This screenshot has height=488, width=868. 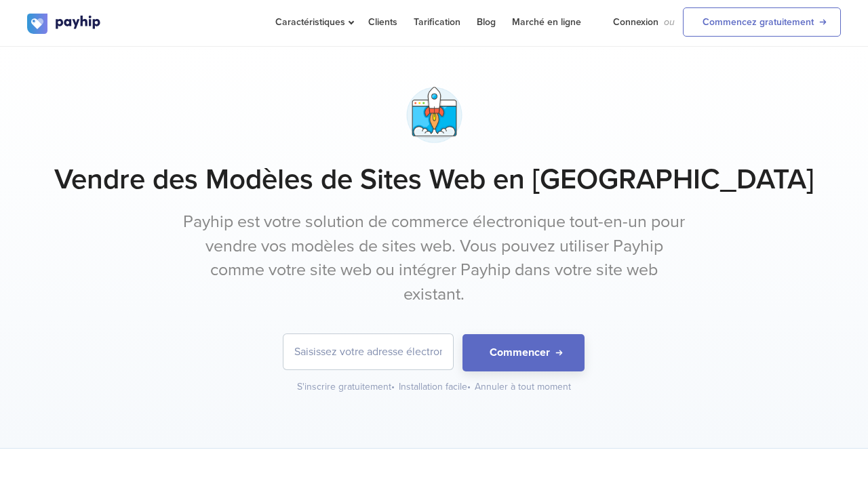 What do you see at coordinates (314, 21) in the screenshot?
I see `span: Caractéristiques` at bounding box center [314, 21].